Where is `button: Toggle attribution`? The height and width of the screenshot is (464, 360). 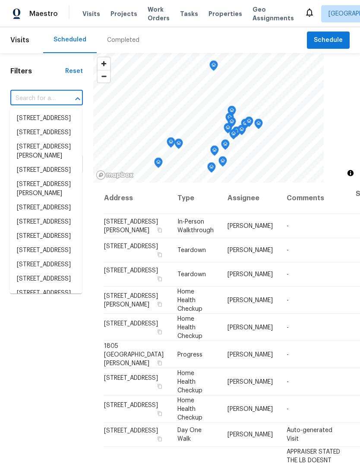
button: Toggle attribution is located at coordinates (351, 173).